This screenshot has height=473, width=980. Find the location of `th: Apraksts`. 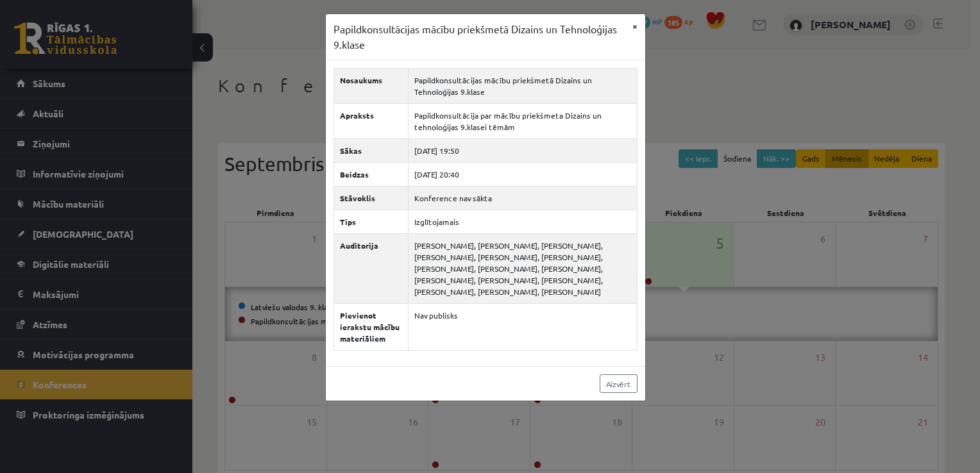

th: Apraksts is located at coordinates (371, 121).